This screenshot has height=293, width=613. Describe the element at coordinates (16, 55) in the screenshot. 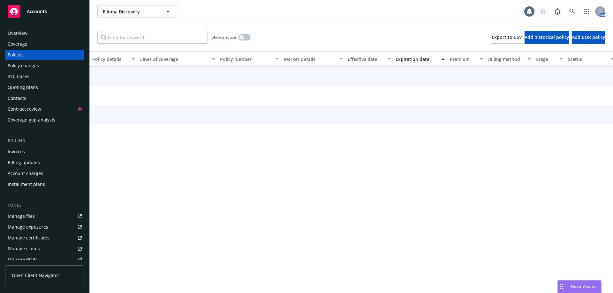

I see `div: Policies` at that location.